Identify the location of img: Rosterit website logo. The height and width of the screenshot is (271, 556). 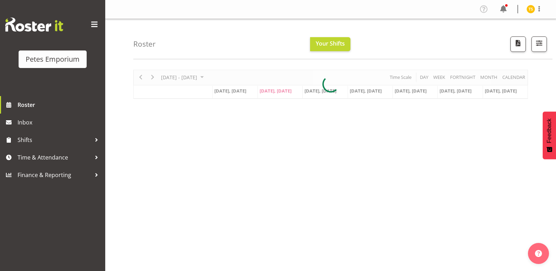
(34, 25).